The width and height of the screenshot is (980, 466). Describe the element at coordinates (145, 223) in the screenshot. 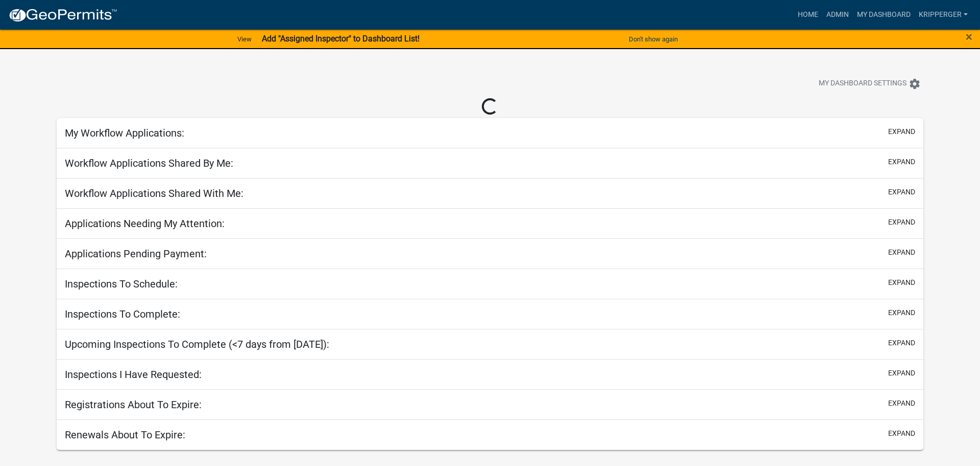

I see `h5: Applications Needing My Attention:` at that location.